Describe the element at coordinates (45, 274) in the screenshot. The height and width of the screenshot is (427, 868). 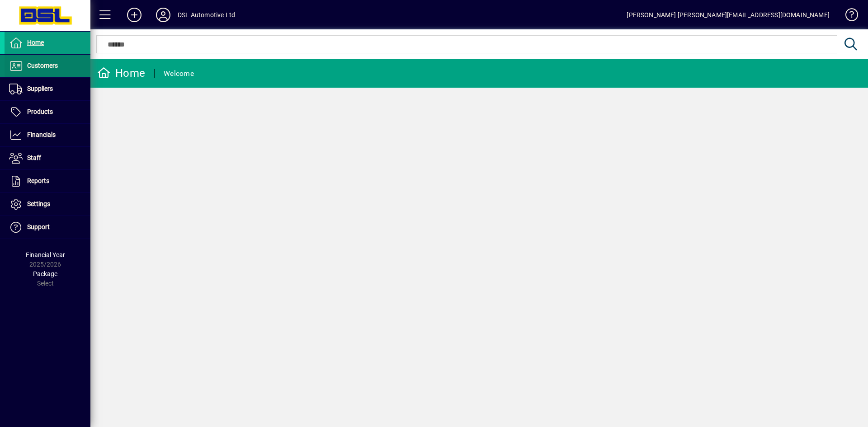
I see `span: Package` at that location.